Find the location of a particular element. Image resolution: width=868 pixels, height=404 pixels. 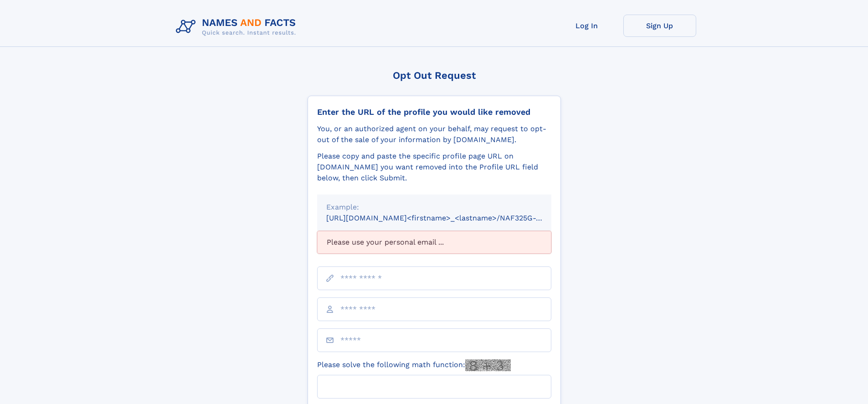

div: You, or an authorized agent on your behalf, may request to opt-out of the sale of your informatio... is located at coordinates (434, 135).